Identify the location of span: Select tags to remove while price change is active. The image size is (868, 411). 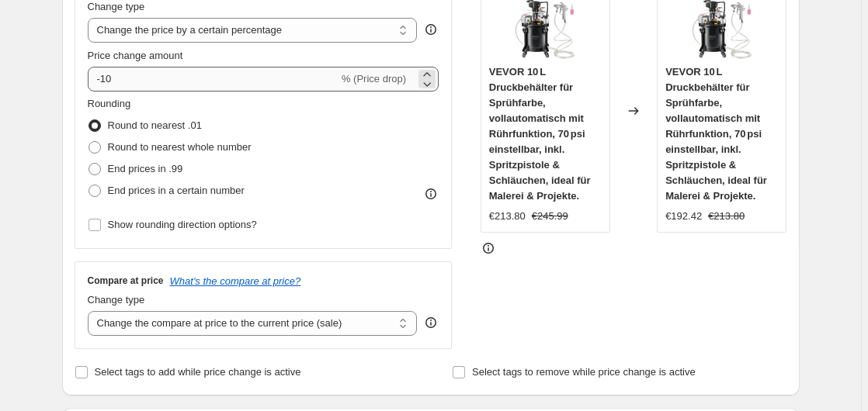
(584, 371).